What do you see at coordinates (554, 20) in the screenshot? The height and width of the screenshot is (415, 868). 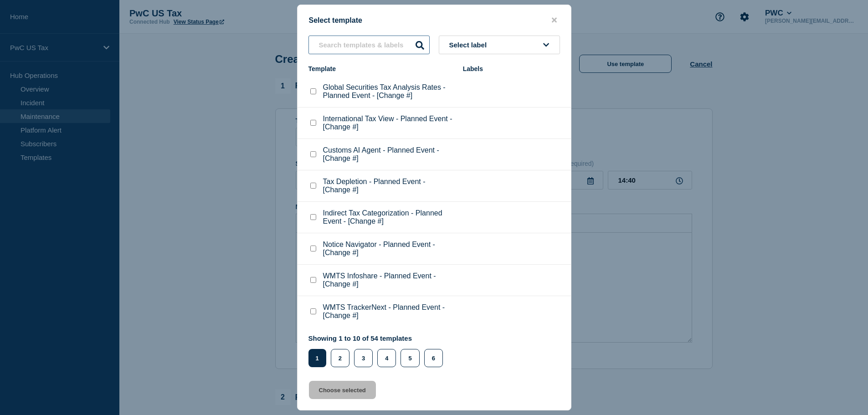 I see `button: close button` at bounding box center [554, 20].